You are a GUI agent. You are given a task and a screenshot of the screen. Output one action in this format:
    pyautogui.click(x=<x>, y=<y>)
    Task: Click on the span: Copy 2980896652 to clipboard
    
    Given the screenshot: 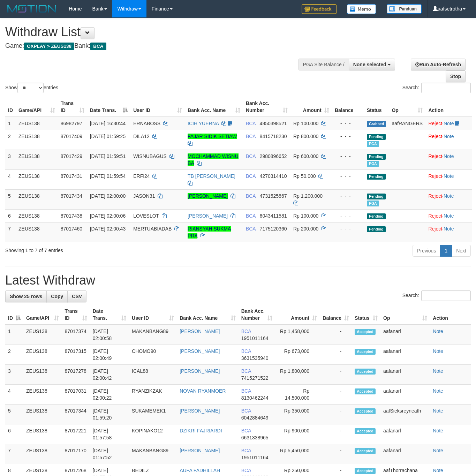 What is the action you would take?
    pyautogui.click(x=273, y=156)
    